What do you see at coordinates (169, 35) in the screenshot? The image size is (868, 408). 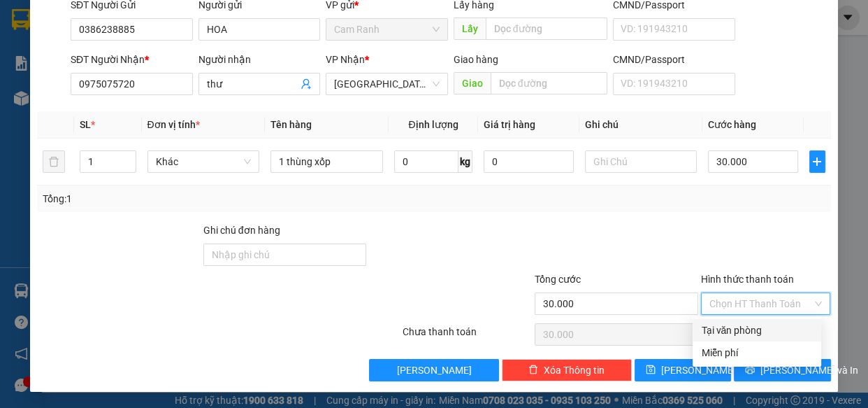 I see `img: logo.jpg` at bounding box center [169, 35].